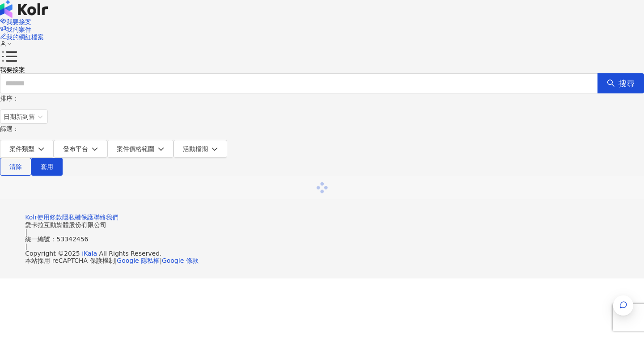  Describe the element at coordinates (50, 217) in the screenshot. I see `a: 使用條款` at that location.